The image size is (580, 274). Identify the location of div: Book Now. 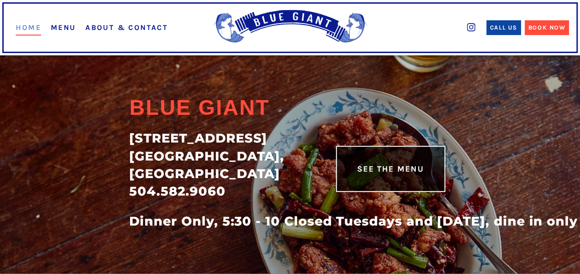
(547, 28).